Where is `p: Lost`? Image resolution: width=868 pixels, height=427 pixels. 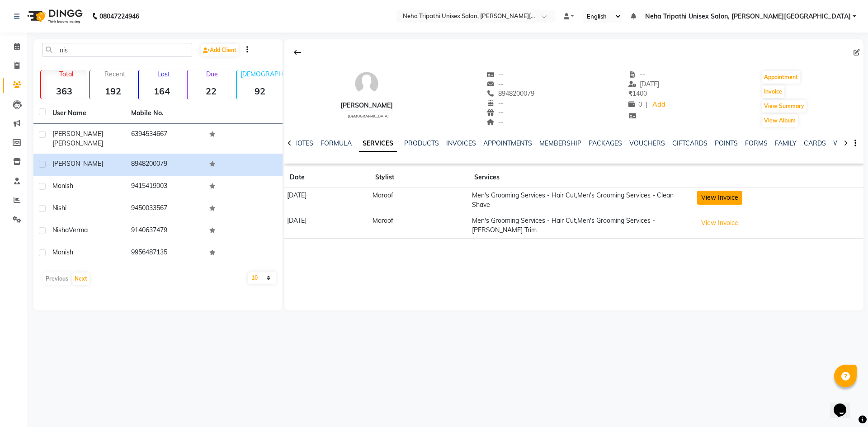
p: Lost is located at coordinates (164, 74).